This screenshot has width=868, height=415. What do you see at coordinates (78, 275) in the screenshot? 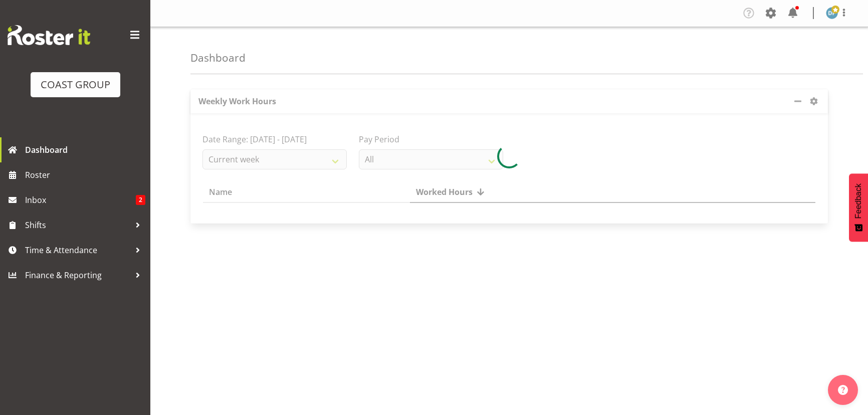
I see `span: Finance & Reporting` at bounding box center [78, 275].